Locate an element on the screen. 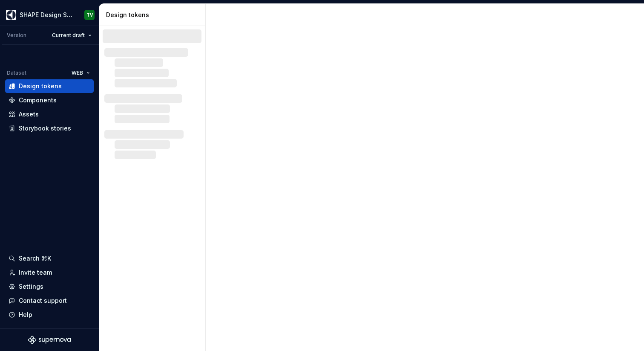  a: Invite team is located at coordinates (49, 272).